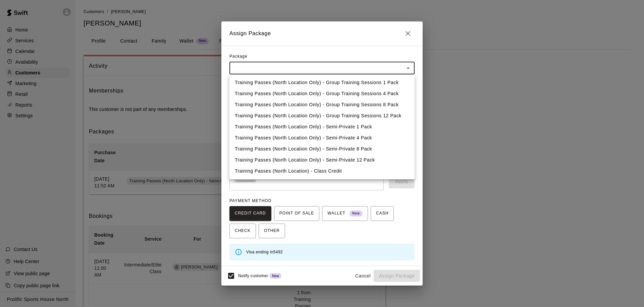 Image resolution: width=644 pixels, height=307 pixels. Describe the element at coordinates (322, 127) in the screenshot. I see `li: Training Passes (North Location Only) - Semi-Private 1 Pack` at that location.